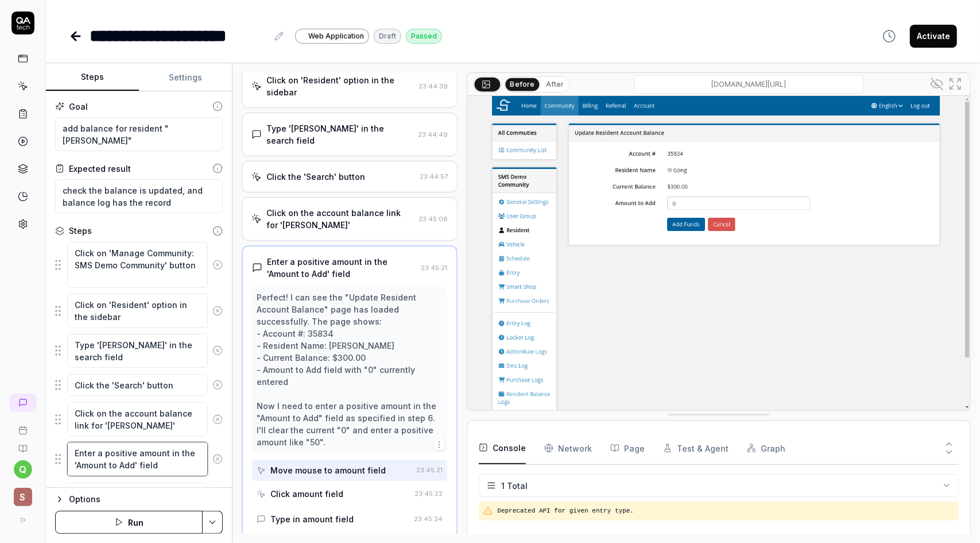 The width and height of the screenshot is (980, 543). Describe the element at coordinates (100, 169) in the screenshot. I see `div: Expected result` at that location.